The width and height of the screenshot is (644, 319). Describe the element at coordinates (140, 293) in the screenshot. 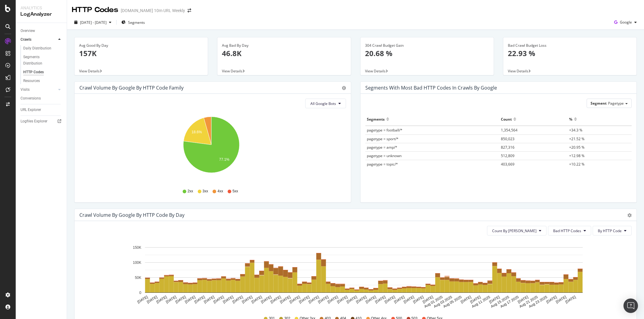

I see `text: 0` at that location.